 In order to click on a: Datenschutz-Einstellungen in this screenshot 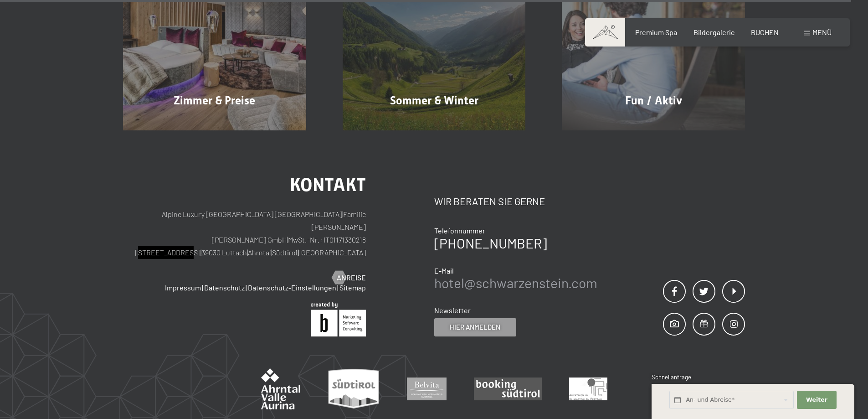, I will do `click(292, 287)`.